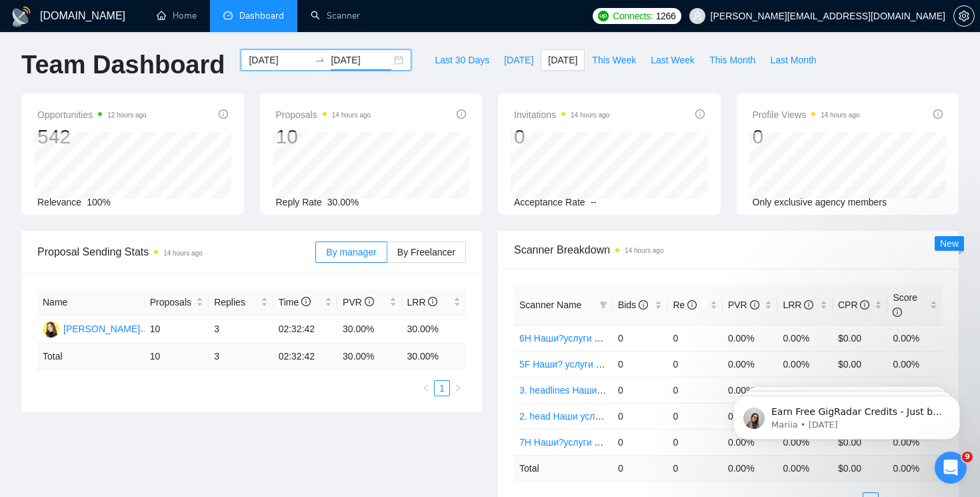 This screenshot has width=980, height=497. I want to click on span: Dashboard, so click(261, 15).